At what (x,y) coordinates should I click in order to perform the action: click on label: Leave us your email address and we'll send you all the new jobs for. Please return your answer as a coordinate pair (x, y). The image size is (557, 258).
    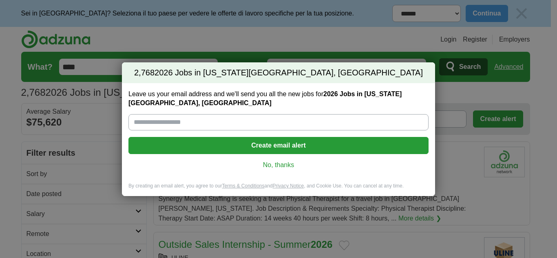
    Looking at the image, I should click on (279, 99).